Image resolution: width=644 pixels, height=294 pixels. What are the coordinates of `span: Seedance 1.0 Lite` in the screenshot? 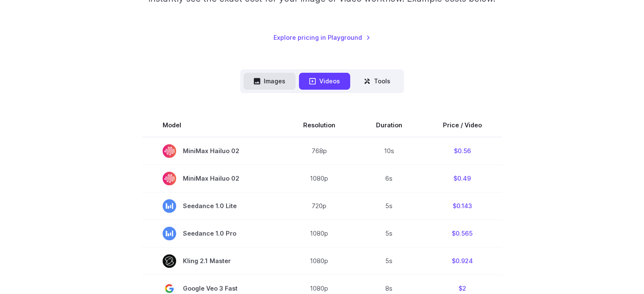 It's located at (213, 206).